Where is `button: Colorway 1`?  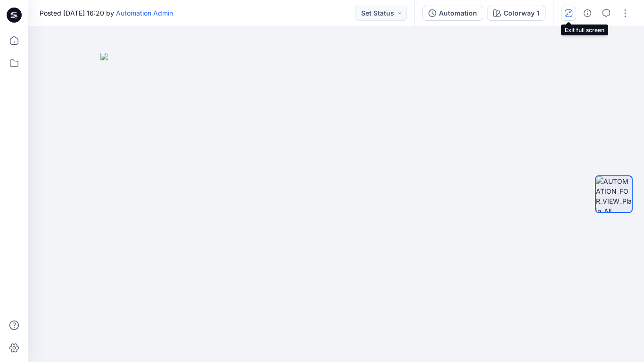 button: Colorway 1 is located at coordinates (517, 13).